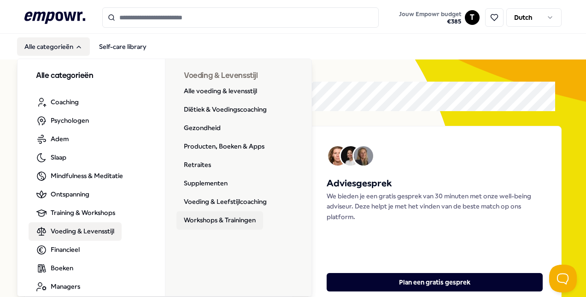  I want to click on span: € 385, so click(430, 22).